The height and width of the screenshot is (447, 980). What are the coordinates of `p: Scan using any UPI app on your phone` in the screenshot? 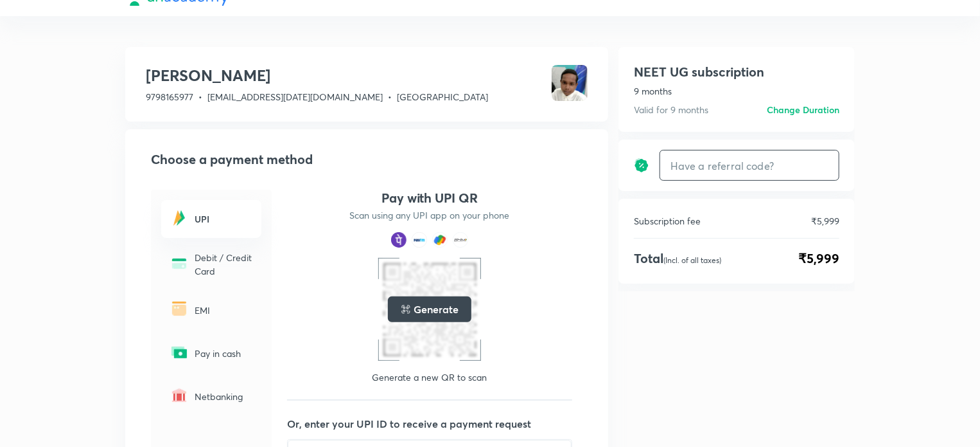 It's located at (429, 216).